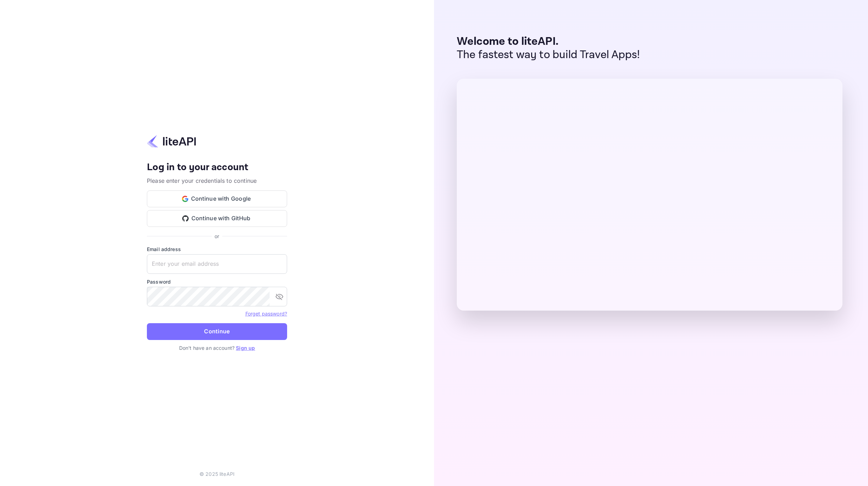  I want to click on input: Enter your email address, so click(217, 264).